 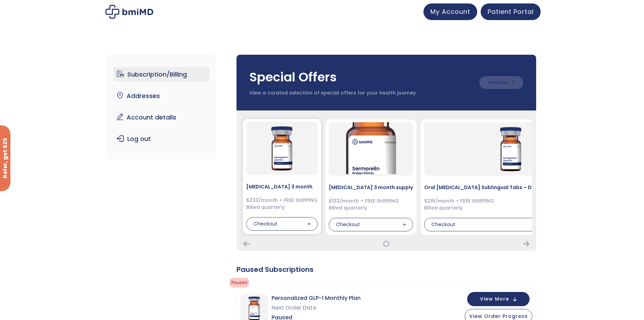 I want to click on span: Next Order Date, so click(x=316, y=308).